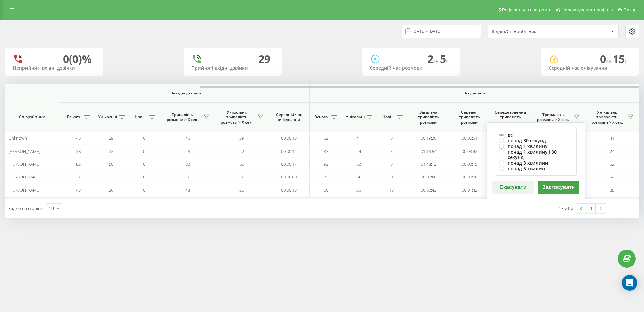 This screenshot has height=312, width=644. What do you see at coordinates (558, 188) in the screenshot?
I see `button: Застосувати` at bounding box center [558, 188].